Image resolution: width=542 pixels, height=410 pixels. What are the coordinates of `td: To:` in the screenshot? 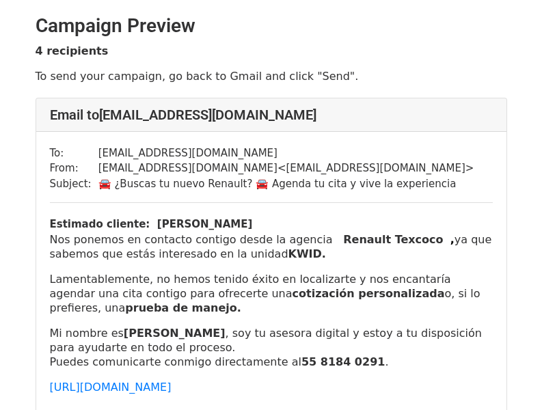 It's located at (74, 153).